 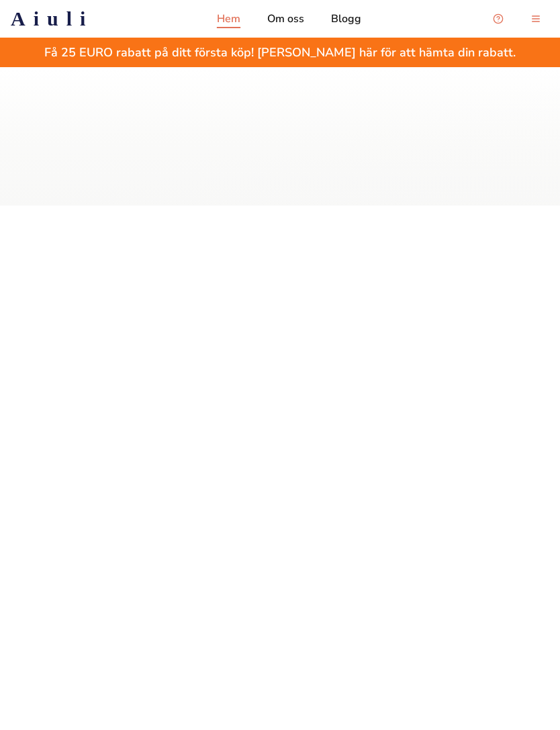 What do you see at coordinates (229, 19) in the screenshot?
I see `a: Hem` at bounding box center [229, 19].